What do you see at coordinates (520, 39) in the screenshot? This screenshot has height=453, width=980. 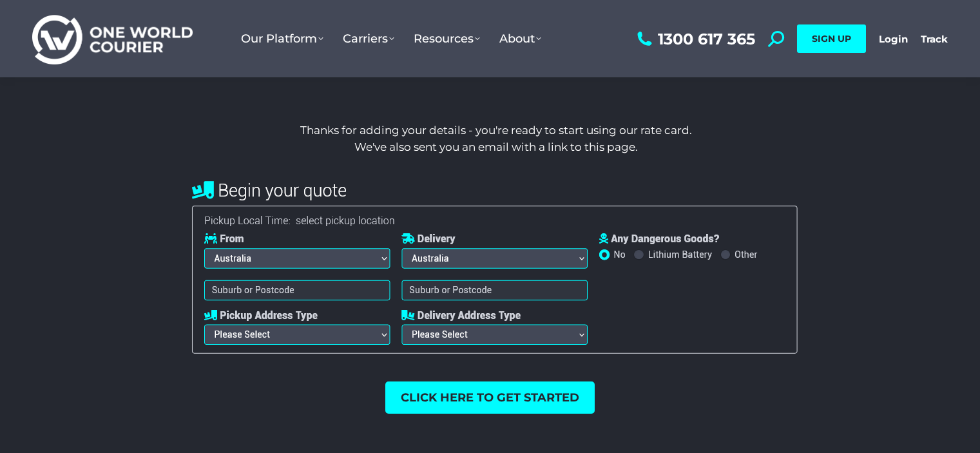 I see `span: About` at bounding box center [520, 39].